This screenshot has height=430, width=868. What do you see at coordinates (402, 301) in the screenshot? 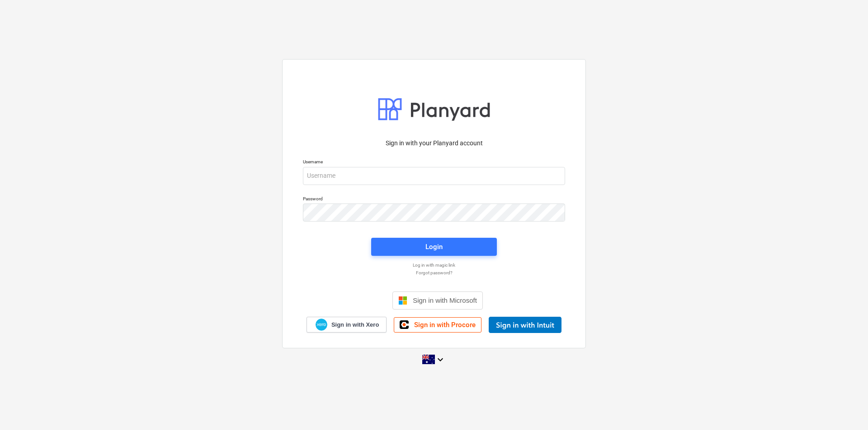
I see `img: Microsoft logo` at bounding box center [402, 301].